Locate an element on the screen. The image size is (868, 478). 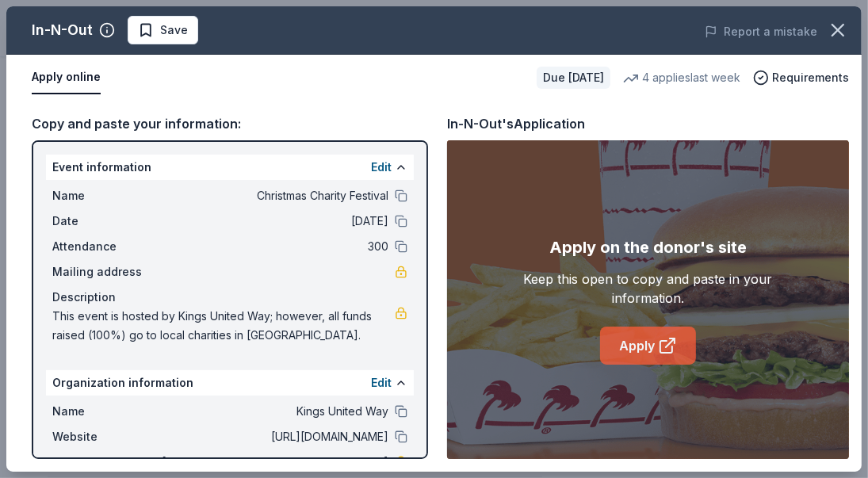
div: Apply on the donor's site is located at coordinates (647, 247).